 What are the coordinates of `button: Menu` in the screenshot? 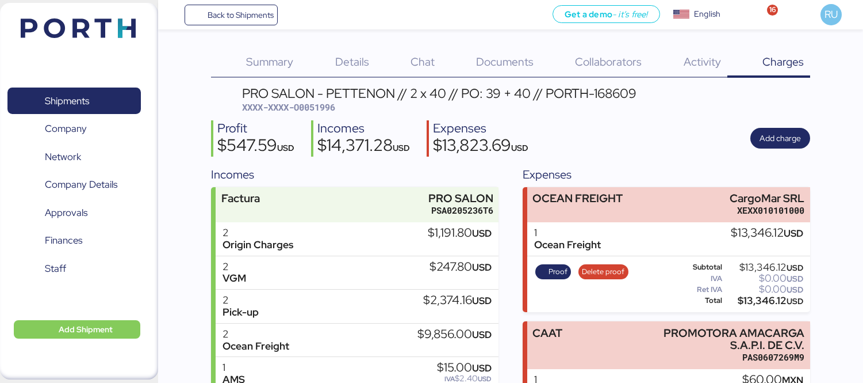 It's located at (175, 15).